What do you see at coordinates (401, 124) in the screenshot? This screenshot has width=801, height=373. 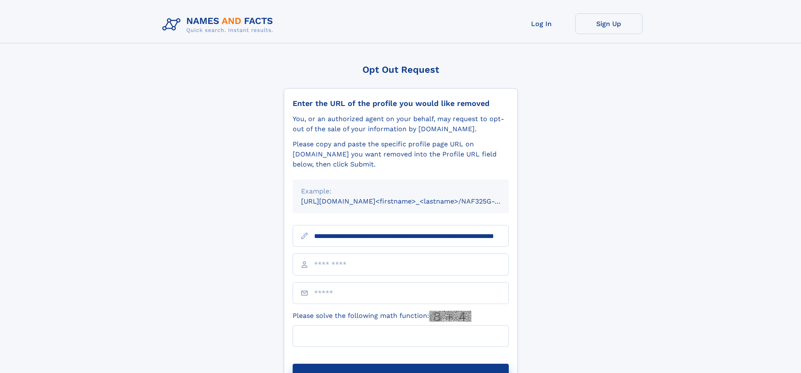 I see `div: You, or an authorized agent on your behalf, may request to opt-out of the sale of your informatio...` at bounding box center [401, 124].